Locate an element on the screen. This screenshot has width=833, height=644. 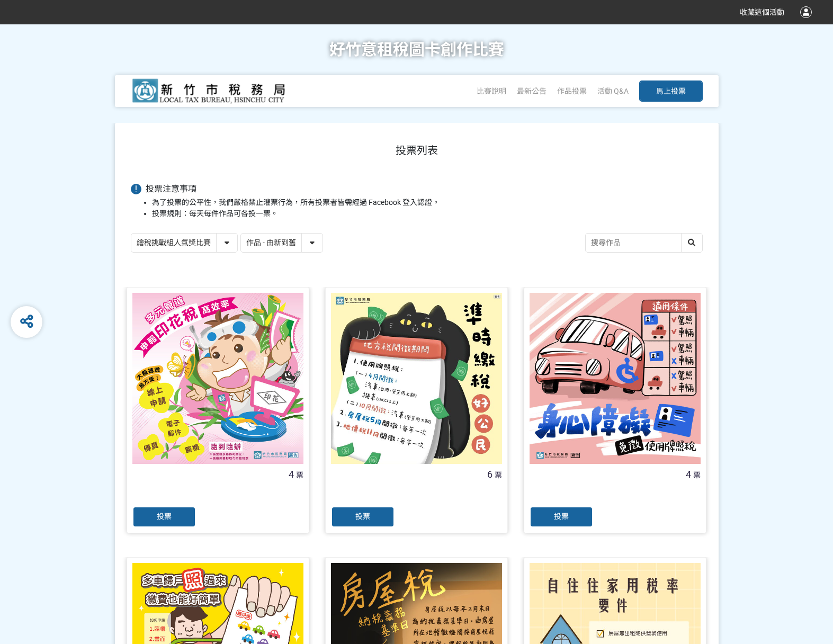
a: 活動 Q&A is located at coordinates (613, 91).